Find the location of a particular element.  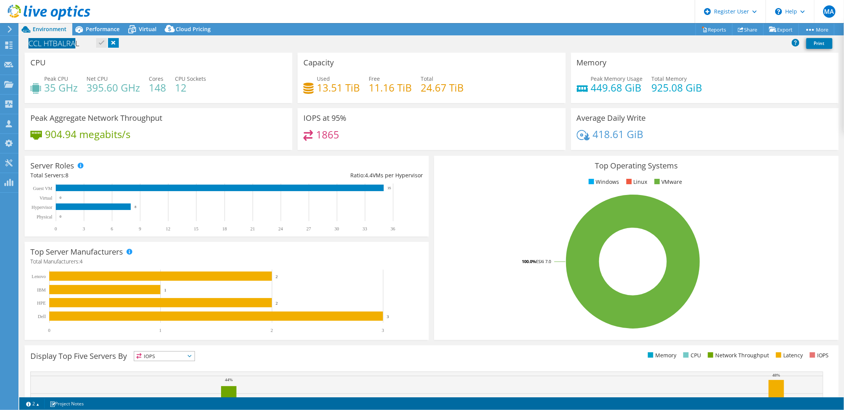

text: 8 is located at coordinates (135, 207).